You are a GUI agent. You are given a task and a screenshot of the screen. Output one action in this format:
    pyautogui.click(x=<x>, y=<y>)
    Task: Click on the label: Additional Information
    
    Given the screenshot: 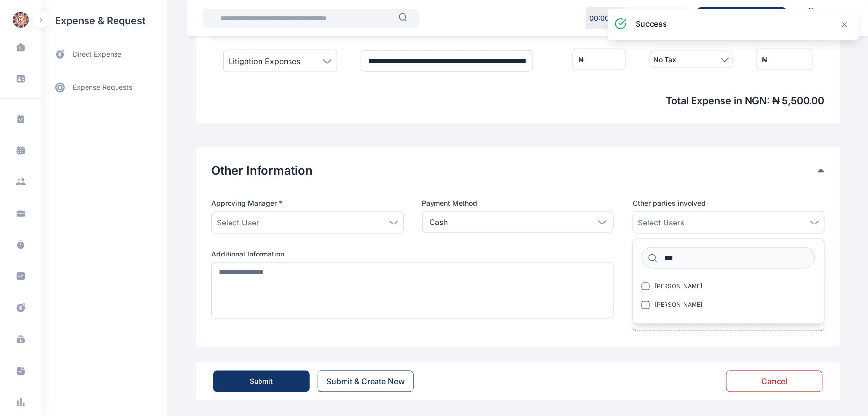 What is the action you would take?
    pyautogui.click(x=413, y=254)
    